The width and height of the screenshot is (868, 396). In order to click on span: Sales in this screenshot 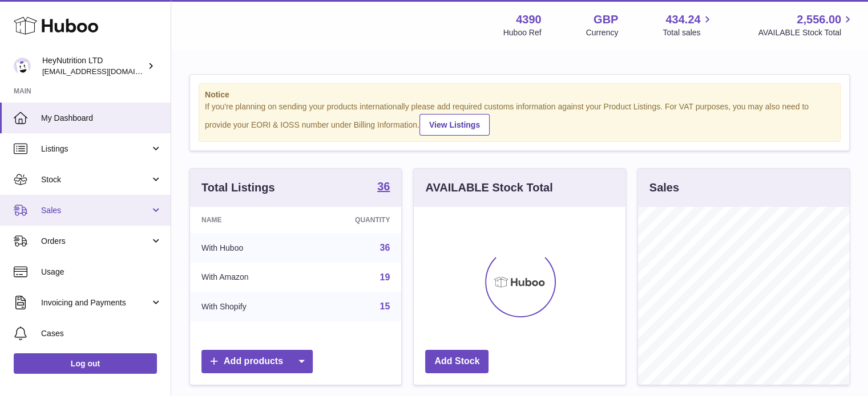, I will do `click(96, 210)`.